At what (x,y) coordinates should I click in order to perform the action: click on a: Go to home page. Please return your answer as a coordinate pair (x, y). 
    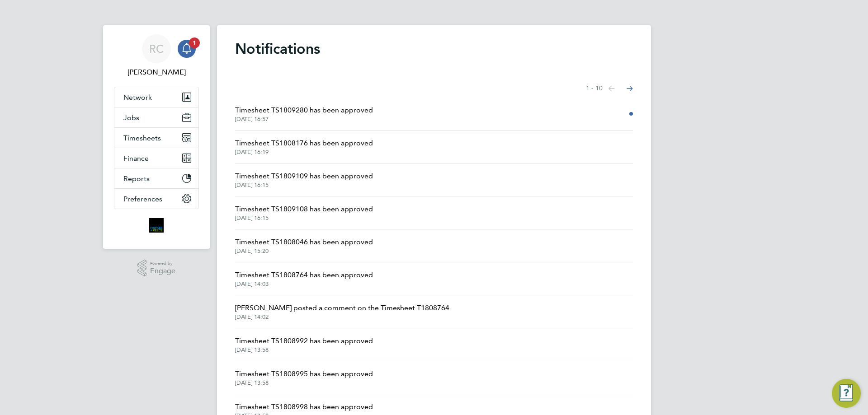
    Looking at the image, I should click on (156, 226).